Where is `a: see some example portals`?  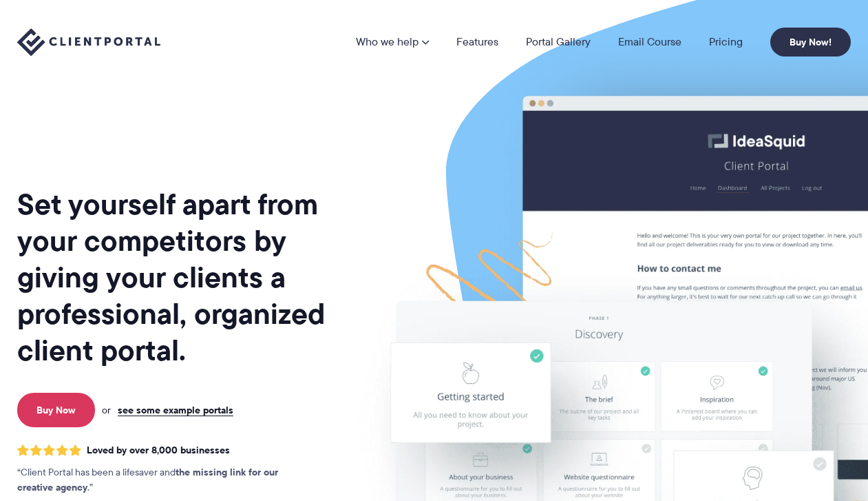 a: see some example portals is located at coordinates (175, 409).